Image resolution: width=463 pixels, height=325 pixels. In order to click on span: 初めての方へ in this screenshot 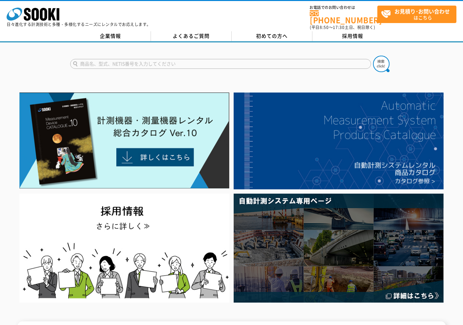, I will do `click(272, 36)`.